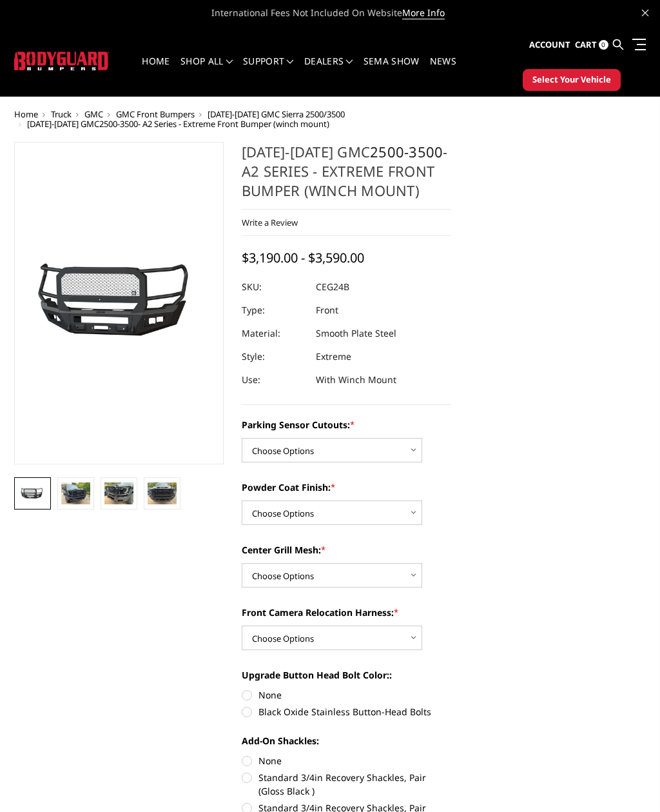 The width and height of the screenshot is (660, 812). Describe the element at coordinates (329, 69) in the screenshot. I see `a: Dealers` at that location.